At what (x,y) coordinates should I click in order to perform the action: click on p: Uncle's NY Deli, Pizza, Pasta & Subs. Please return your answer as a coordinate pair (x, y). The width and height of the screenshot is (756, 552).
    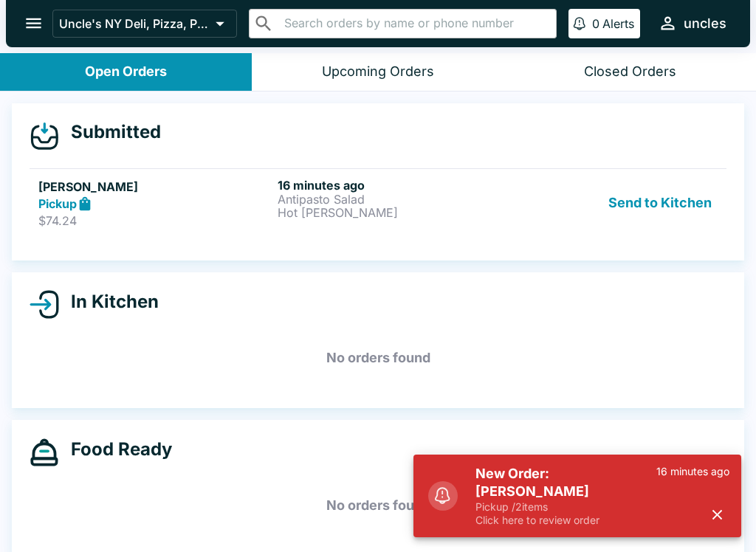
    Looking at the image, I should click on (134, 24).